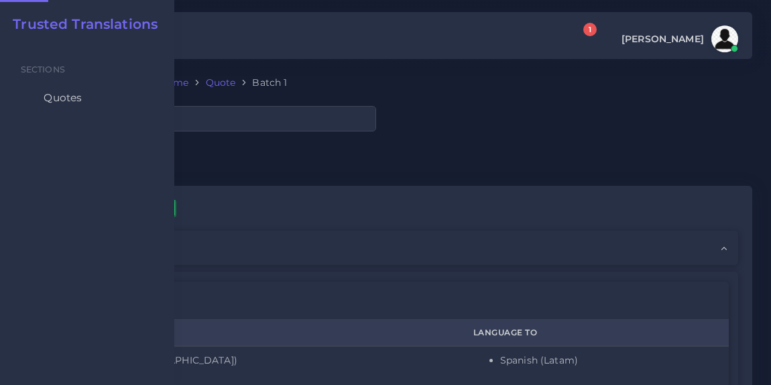 This screenshot has height=385, width=771. I want to click on li: Spanish (Latam), so click(605, 360).